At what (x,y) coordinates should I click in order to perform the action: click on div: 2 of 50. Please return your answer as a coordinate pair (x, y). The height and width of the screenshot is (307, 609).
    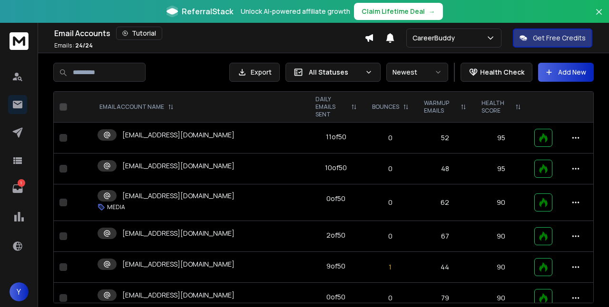
    Looking at the image, I should click on (336, 236).